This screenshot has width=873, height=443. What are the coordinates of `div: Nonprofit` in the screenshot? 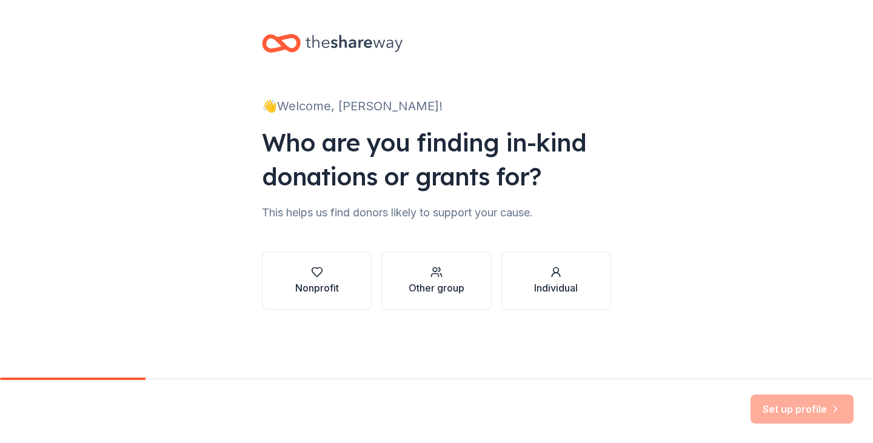 It's located at (317, 288).